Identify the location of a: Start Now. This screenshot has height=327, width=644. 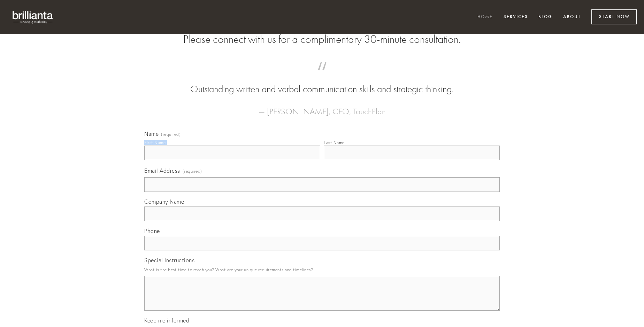
(614, 17).